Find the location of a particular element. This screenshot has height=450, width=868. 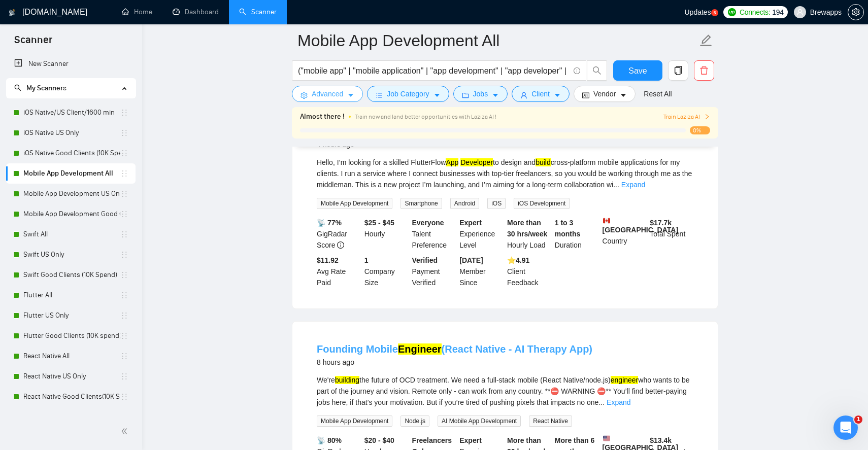

span: folder is located at coordinates (465, 95).